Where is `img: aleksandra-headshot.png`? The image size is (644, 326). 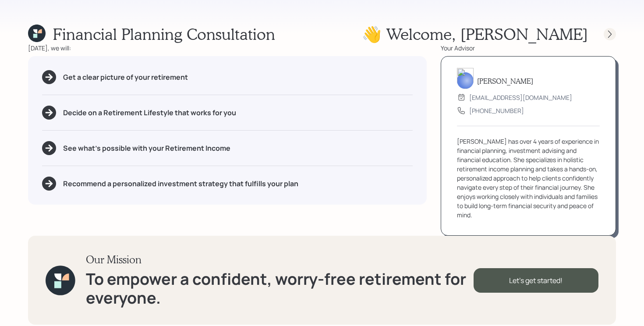
img: aleksandra-headshot.png is located at coordinates (465, 78).